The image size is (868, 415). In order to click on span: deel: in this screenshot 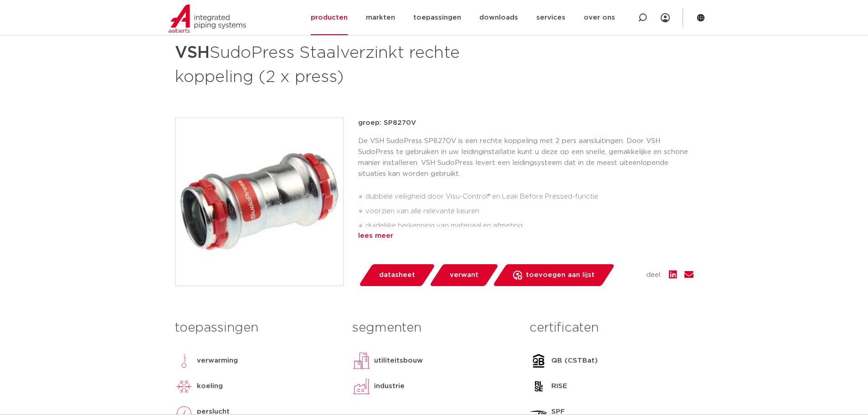, I will do `click(654, 275)`.